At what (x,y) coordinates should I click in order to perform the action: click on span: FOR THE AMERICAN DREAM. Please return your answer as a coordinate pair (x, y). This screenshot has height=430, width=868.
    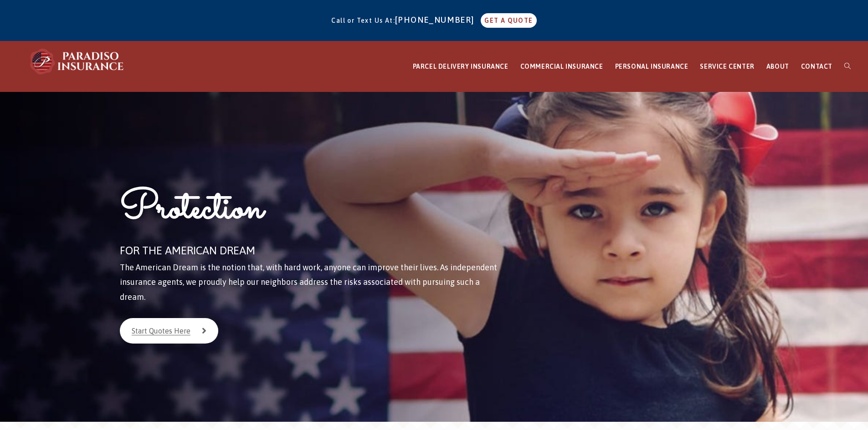
    Looking at the image, I should click on (188, 250).